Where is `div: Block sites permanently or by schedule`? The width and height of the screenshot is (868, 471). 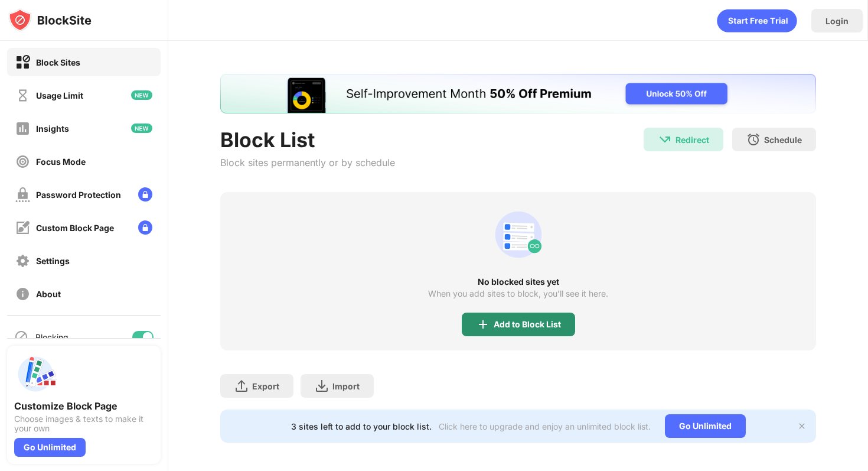
div: Block sites permanently or by schedule is located at coordinates (307, 163).